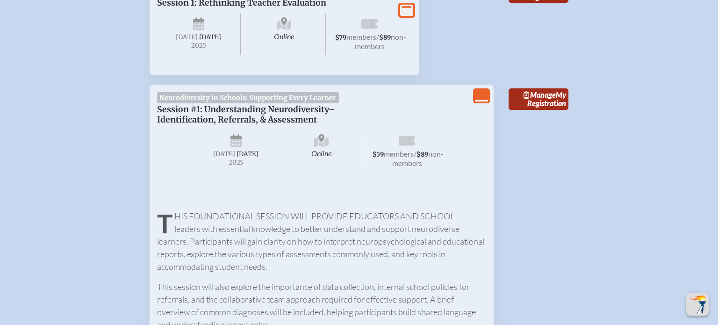 The height and width of the screenshot is (325, 718). Describe the element at coordinates (698, 305) in the screenshot. I see `img: To the top` at that location.